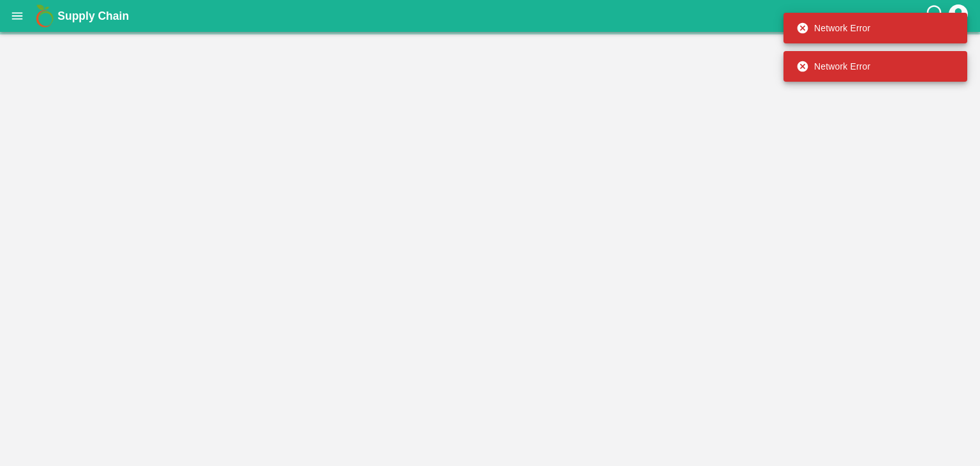  What do you see at coordinates (936, 16) in the screenshot?
I see `div: customer-support` at bounding box center [936, 16].